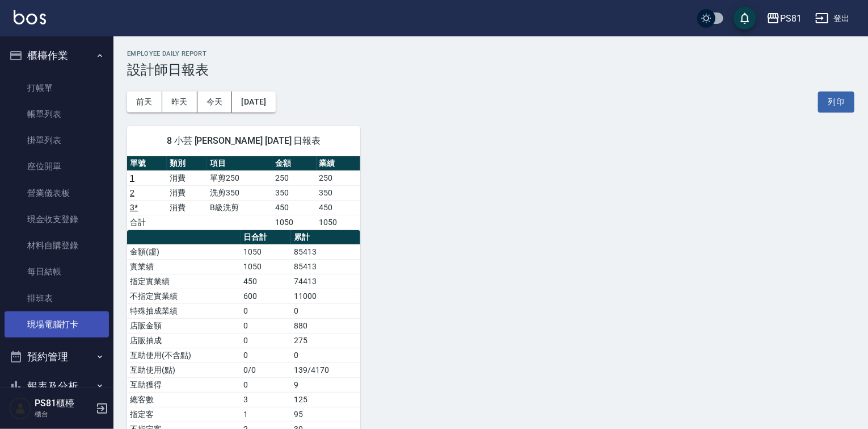 The image size is (868, 429). Describe the element at coordinates (184, 281) in the screenshot. I see `td: 指定實業績` at that location.